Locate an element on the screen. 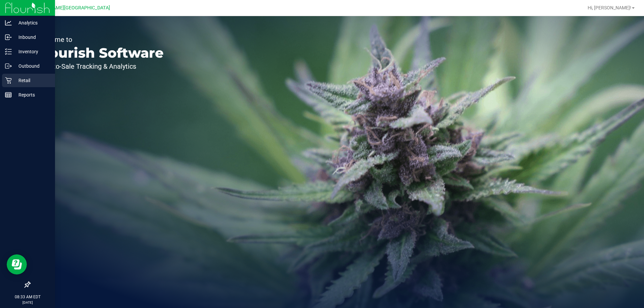 This screenshot has height=308, width=644. p: Welcome to is located at coordinates (100, 40).